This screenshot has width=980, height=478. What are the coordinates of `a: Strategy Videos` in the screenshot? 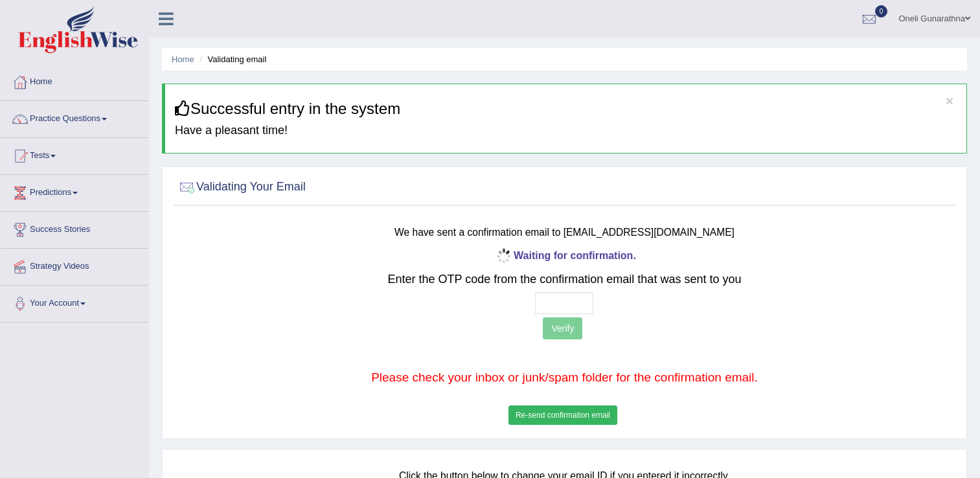 It's located at (75, 265).